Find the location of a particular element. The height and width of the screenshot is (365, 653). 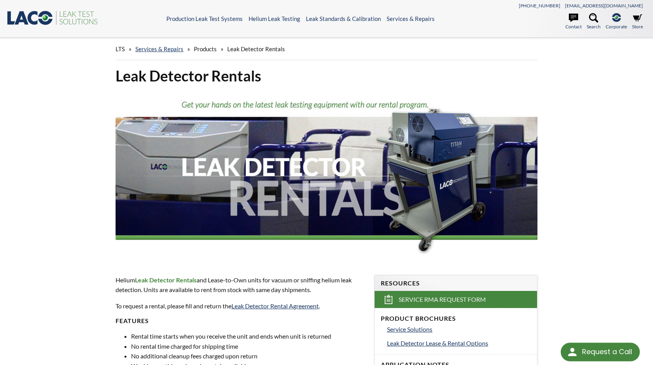

p: Helium and Lease-to-Own units for vacuum or sniffing helium leak detection. Units are available t... is located at coordinates (240, 285).